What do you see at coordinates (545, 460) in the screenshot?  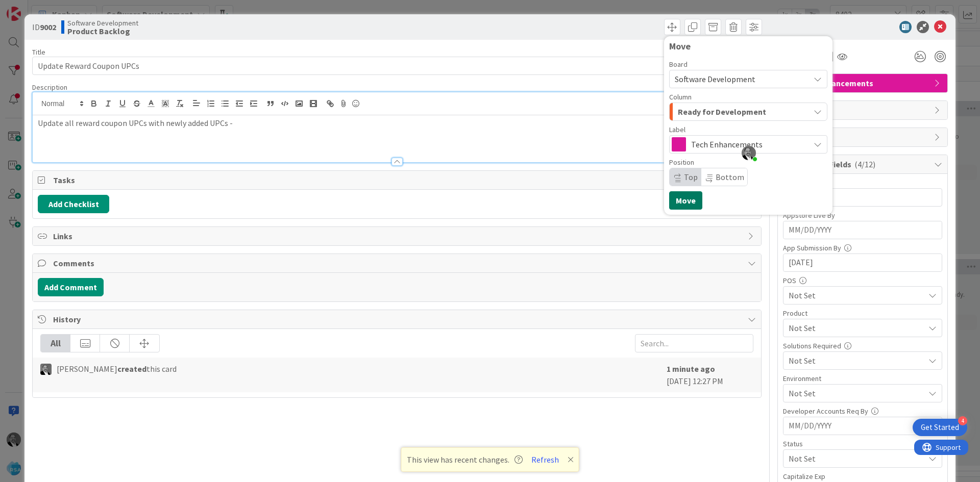 I see `button: Refresh` at bounding box center [545, 460].